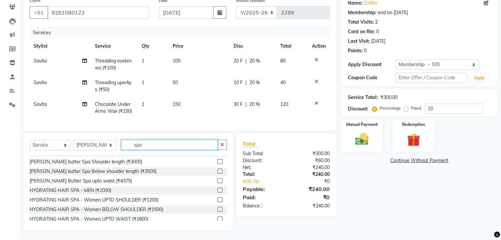 The image size is (501, 240). What do you see at coordinates (360, 22) in the screenshot?
I see `div: Total Visits:` at bounding box center [360, 22].